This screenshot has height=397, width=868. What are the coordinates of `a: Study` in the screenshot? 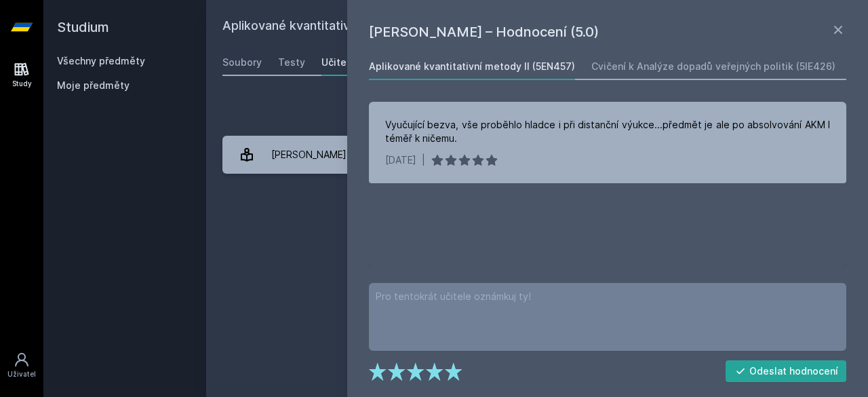 It's located at (22, 75).